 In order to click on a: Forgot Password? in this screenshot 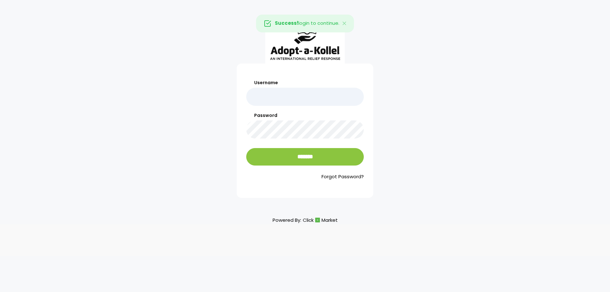, I will do `click(305, 177)`.